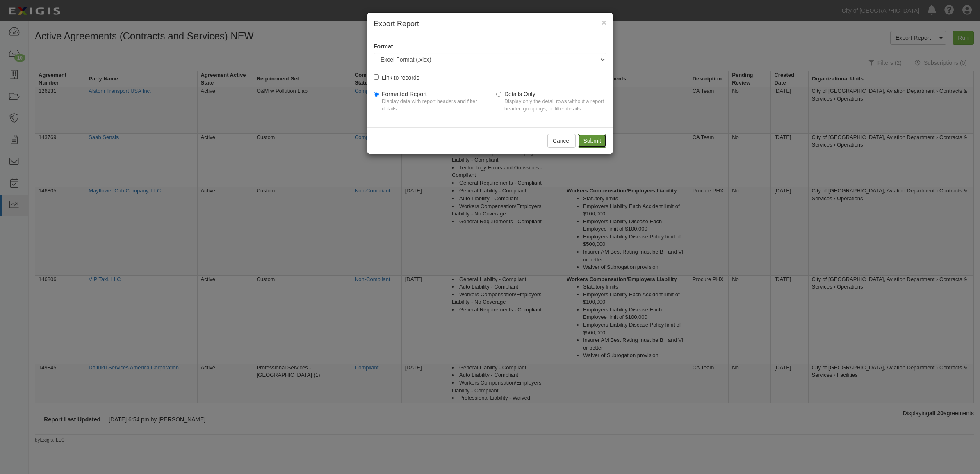 The width and height of the screenshot is (980, 474). I want to click on label: Details Only, so click(551, 103).